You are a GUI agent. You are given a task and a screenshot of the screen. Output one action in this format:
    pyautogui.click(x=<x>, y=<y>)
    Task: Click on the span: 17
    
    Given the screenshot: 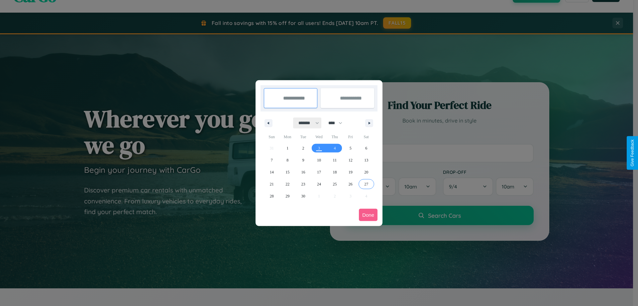 What is the action you would take?
    pyautogui.click(x=319, y=172)
    